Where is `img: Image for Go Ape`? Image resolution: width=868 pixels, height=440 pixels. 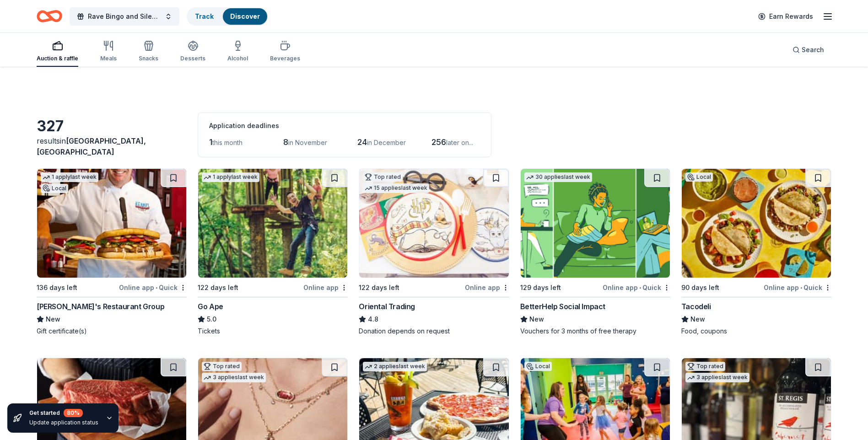 img: Image for Go Ape is located at coordinates (273, 223).